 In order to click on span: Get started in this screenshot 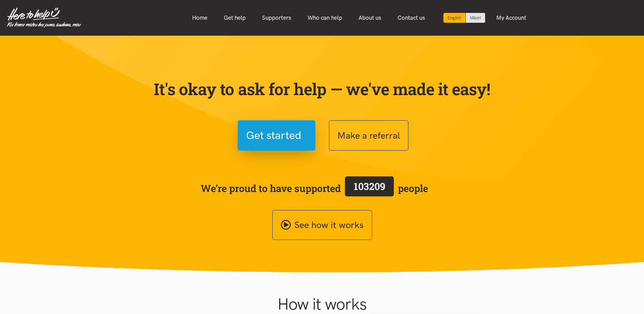, I will do `click(274, 135)`.